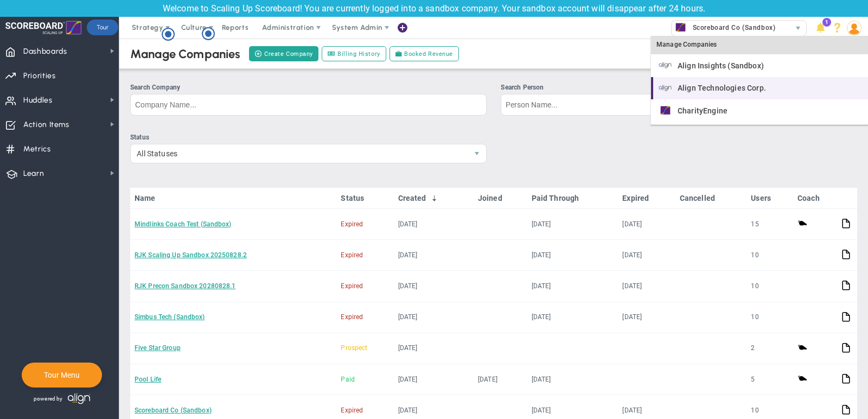 The height and width of the screenshot is (419, 868). What do you see at coordinates (235, 28) in the screenshot?
I see `span: Reports` at bounding box center [235, 28].